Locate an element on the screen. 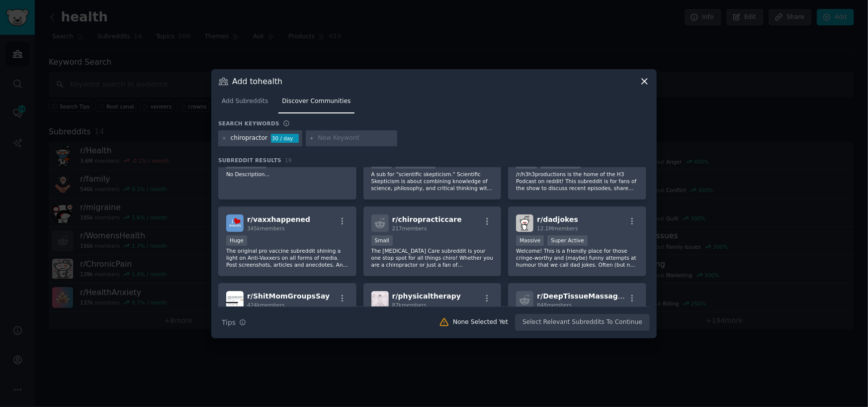 The image size is (868, 407). span: r/ physicaltherapy is located at coordinates (426, 296).